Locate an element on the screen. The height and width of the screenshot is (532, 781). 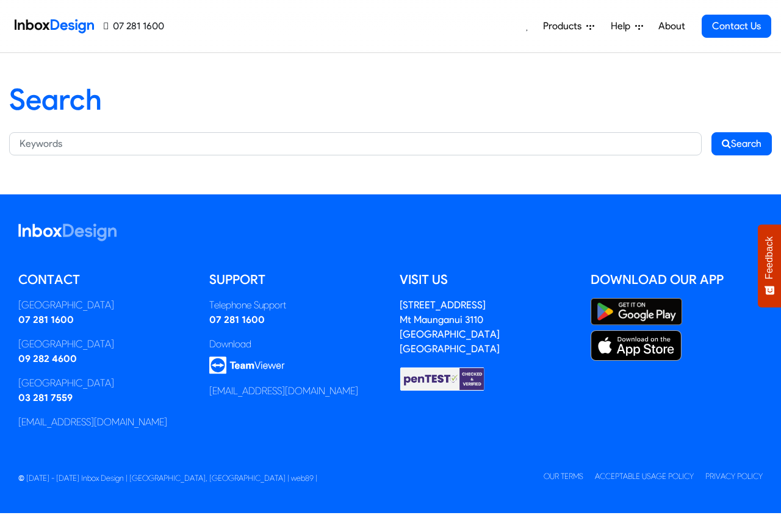
button: Feedback - Show survey is located at coordinates (769, 266).